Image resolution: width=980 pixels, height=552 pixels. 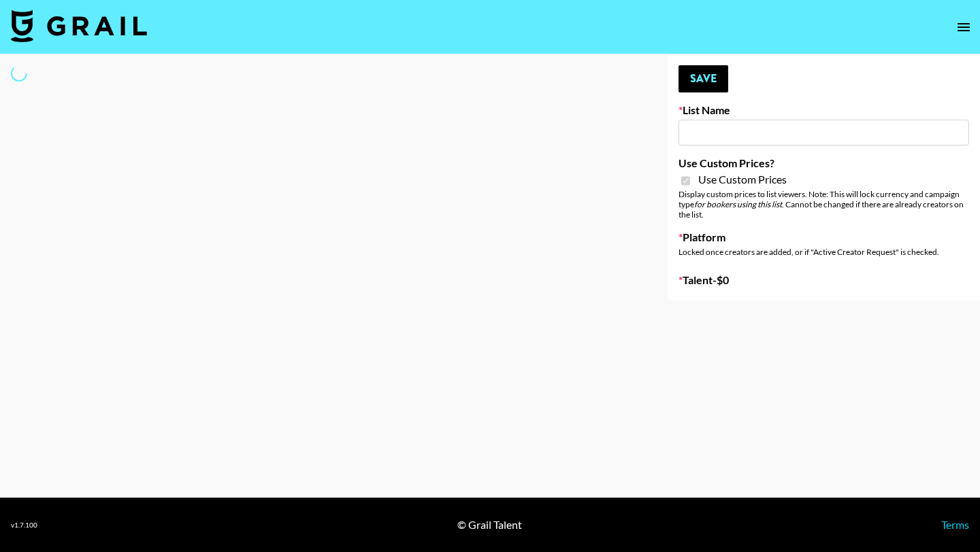 I want to click on div: © Grail Talent, so click(x=489, y=525).